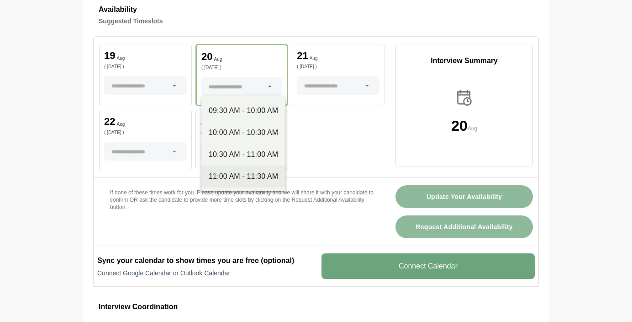 This screenshot has height=322, width=632. What do you see at coordinates (302, 56) in the screenshot?
I see `p: 21` at bounding box center [302, 56].